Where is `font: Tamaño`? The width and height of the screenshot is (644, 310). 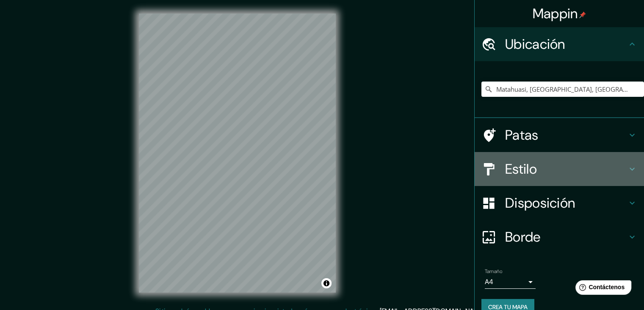 font: Tamaño is located at coordinates (494, 271).